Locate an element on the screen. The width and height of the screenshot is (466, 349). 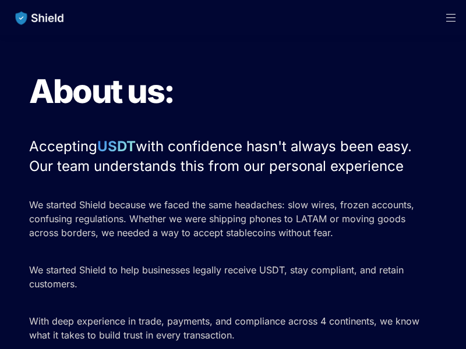
img: website logo is located at coordinates (40, 18).